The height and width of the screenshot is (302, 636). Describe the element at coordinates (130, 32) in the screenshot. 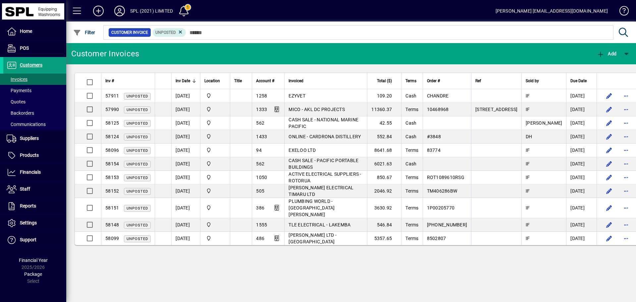

I see `span: Customer Invoice` at that location.